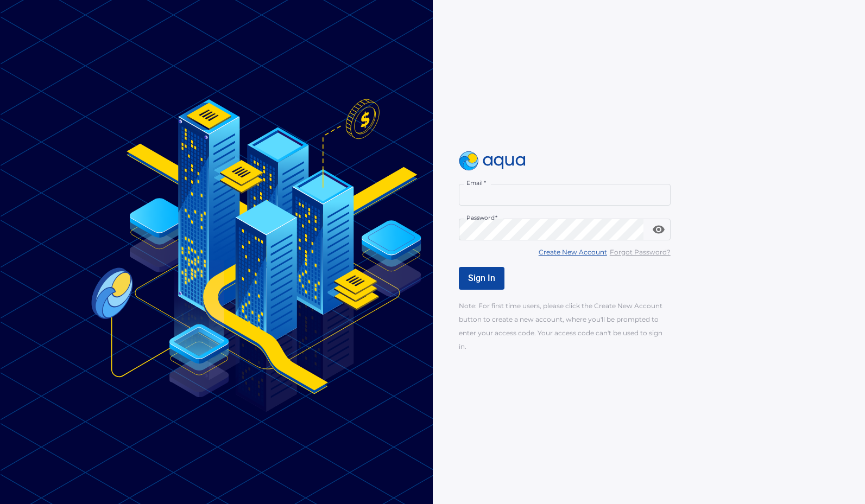 The height and width of the screenshot is (504, 865). Describe the element at coordinates (476, 183) in the screenshot. I see `label: Email` at that location.